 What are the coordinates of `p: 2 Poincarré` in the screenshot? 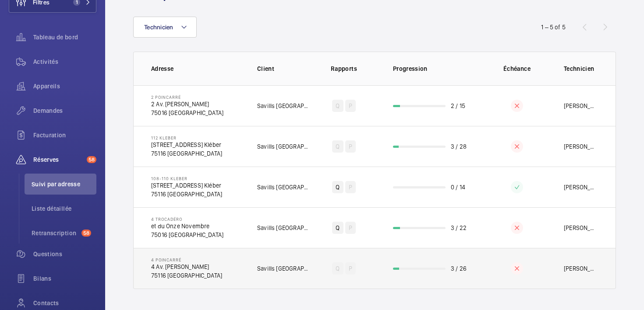 It's located at (187, 97).